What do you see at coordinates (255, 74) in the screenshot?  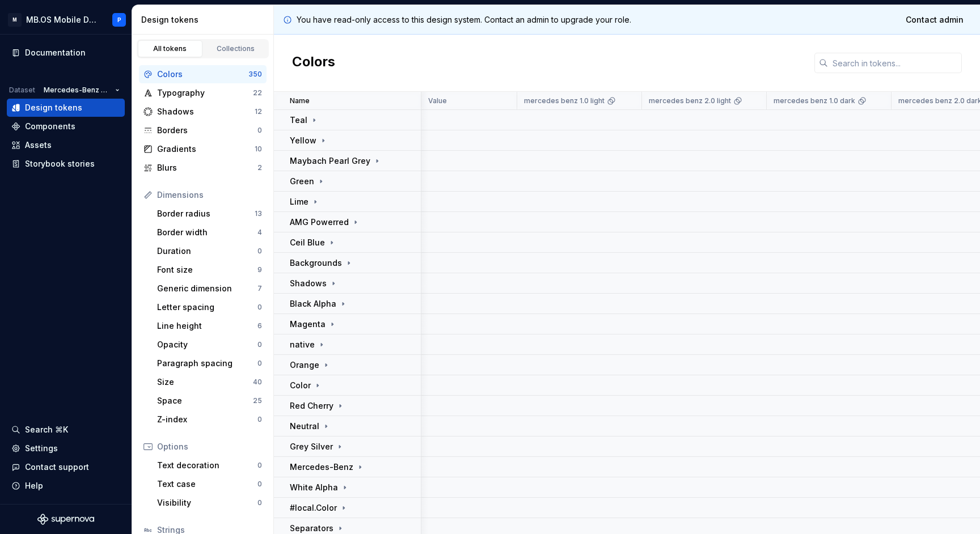 I see `div: 350` at bounding box center [255, 74].